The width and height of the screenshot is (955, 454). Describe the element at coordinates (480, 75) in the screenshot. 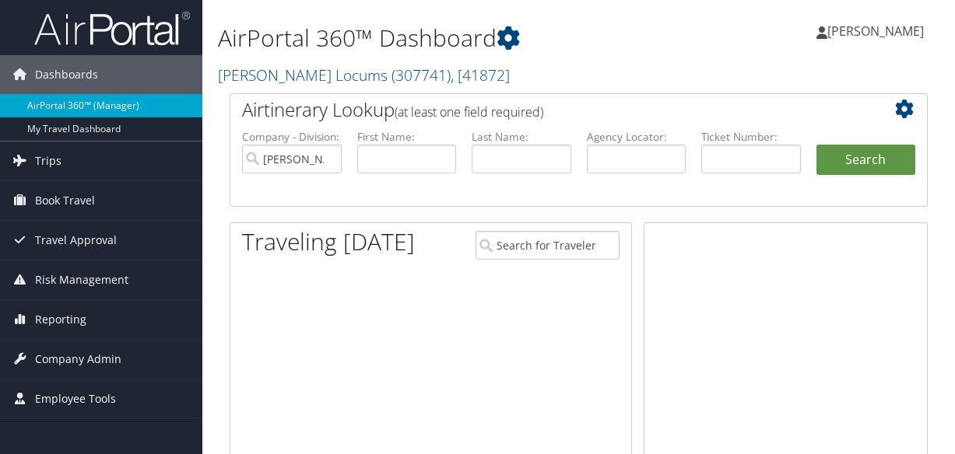

I see `span: , [ 41872 ]` at that location.